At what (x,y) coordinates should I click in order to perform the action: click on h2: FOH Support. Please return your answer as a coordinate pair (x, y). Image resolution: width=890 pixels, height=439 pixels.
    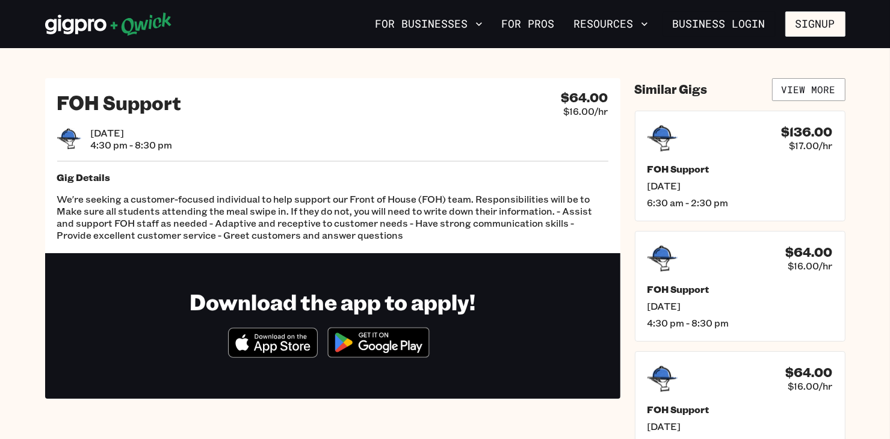
    Looking at the image, I should click on (119, 102).